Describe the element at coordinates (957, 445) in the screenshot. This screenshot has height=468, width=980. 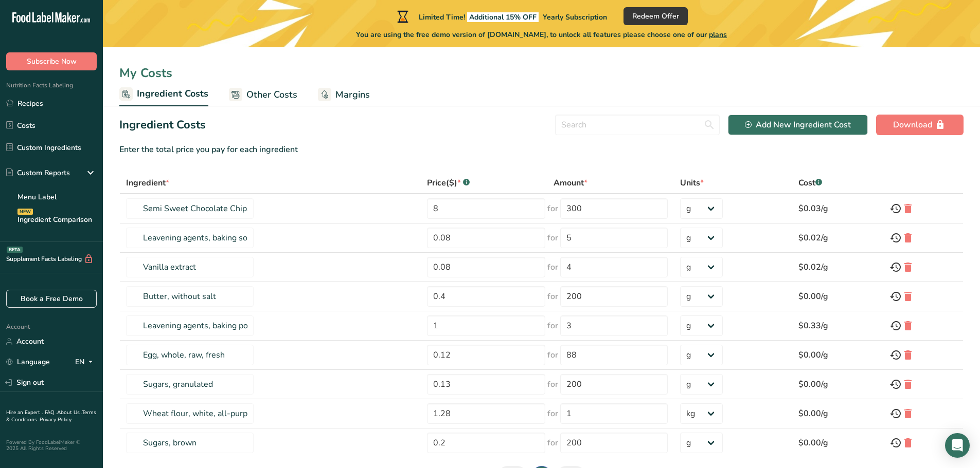
I see `div: Open Intercom Messenger` at that location.